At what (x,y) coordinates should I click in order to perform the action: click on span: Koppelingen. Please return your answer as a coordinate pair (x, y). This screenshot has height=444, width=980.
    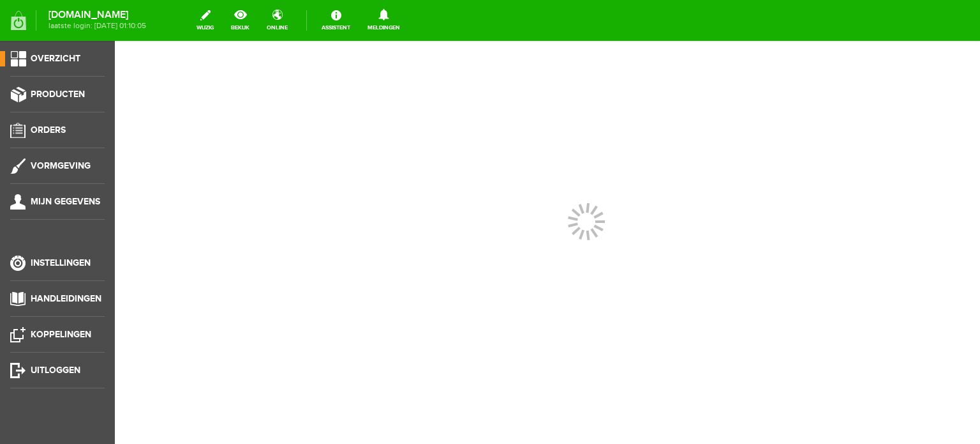
    Looking at the image, I should click on (60, 334).